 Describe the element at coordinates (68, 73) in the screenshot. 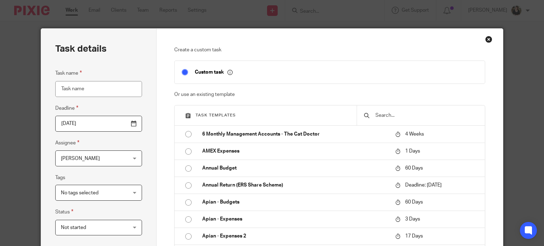

I see `label: Task name` at that location.